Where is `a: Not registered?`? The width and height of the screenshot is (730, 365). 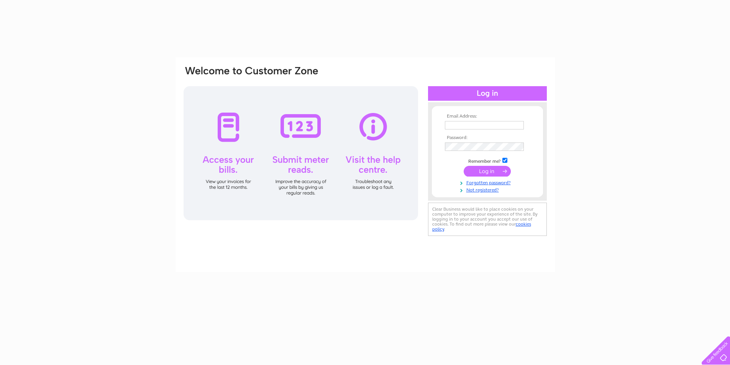
a: Not registered? is located at coordinates (488, 189).